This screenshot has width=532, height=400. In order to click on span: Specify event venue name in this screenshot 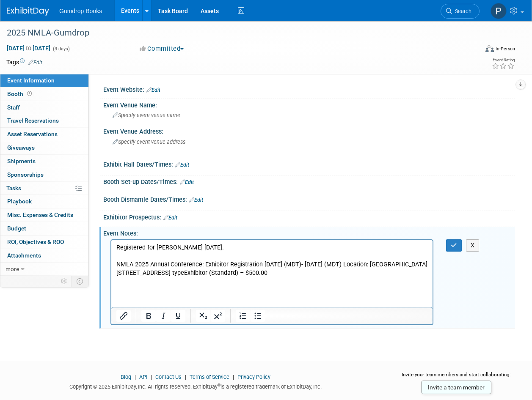, I will do `click(146, 115)`.